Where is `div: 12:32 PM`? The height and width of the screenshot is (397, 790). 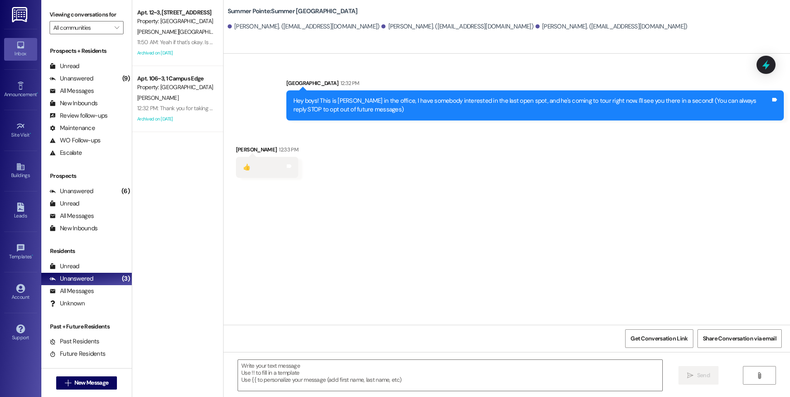 div: 12:32 PM is located at coordinates (349, 83).